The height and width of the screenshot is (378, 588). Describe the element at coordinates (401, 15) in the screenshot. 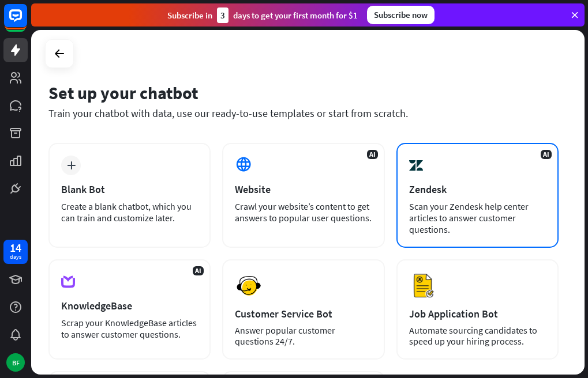

I see `div: Subscribe now` at that location.